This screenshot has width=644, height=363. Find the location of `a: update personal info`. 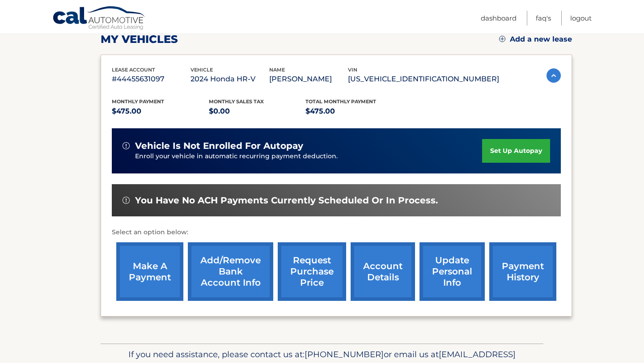

a: update personal info is located at coordinates (452, 272).